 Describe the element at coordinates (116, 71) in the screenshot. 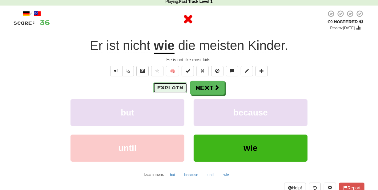

I see `button: Play sentence audio (ctl+space)` at that location.